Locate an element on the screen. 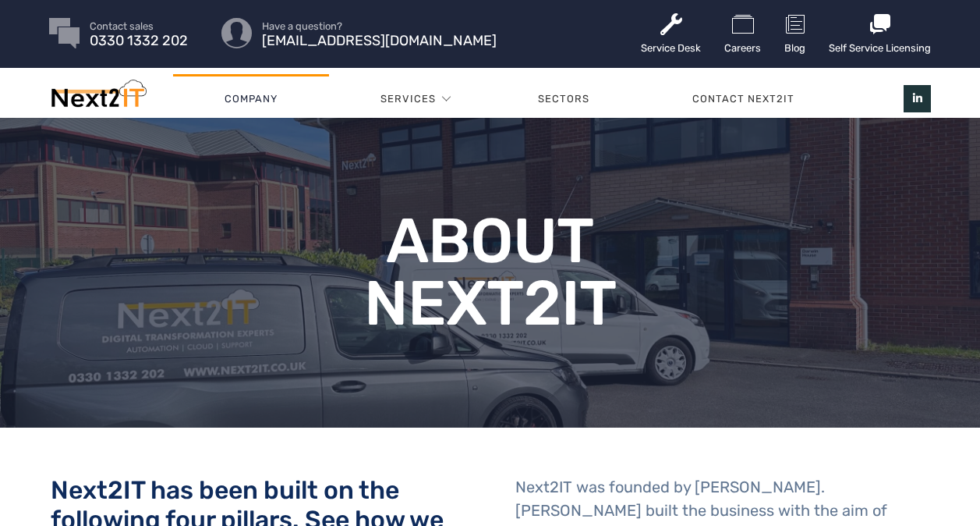 The image size is (980, 526). span: 0330 1332 202 is located at coordinates (139, 41).